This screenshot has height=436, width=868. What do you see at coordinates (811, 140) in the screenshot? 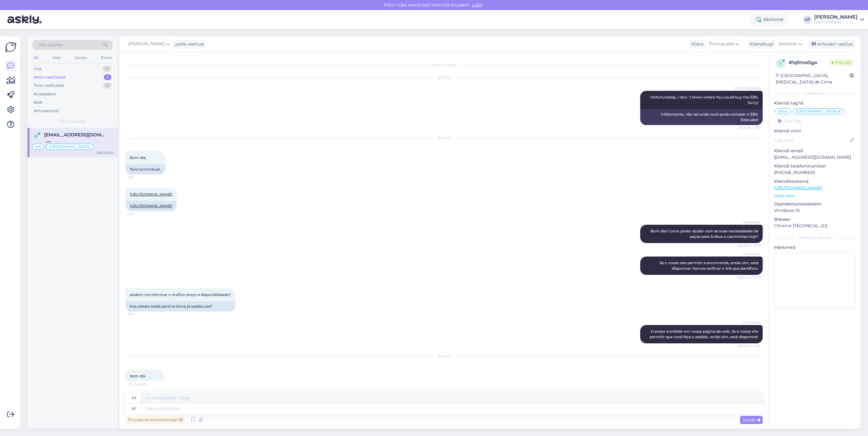
I see `input: Lisa nimi` at bounding box center [811, 140].